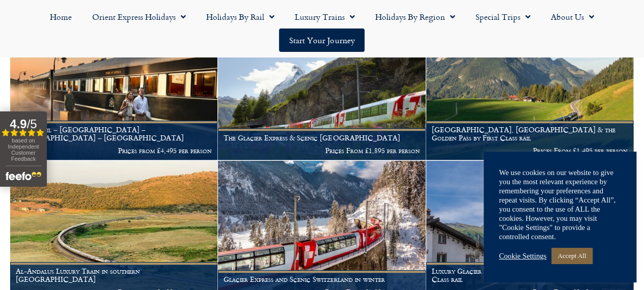 Image resolution: width=644 pixels, height=290 pixels. What do you see at coordinates (325, 17) in the screenshot?
I see `a: Luxury Trains` at bounding box center [325, 17].